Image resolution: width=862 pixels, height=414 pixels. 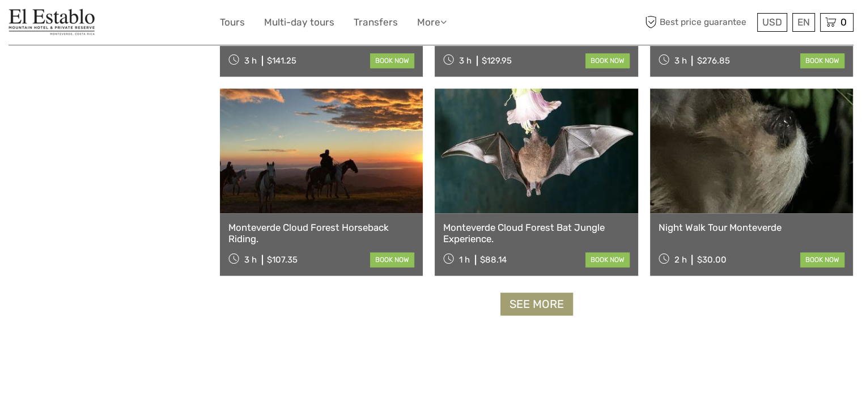 What do you see at coordinates (282, 260) in the screenshot?
I see `div: $107.35` at bounding box center [282, 260].